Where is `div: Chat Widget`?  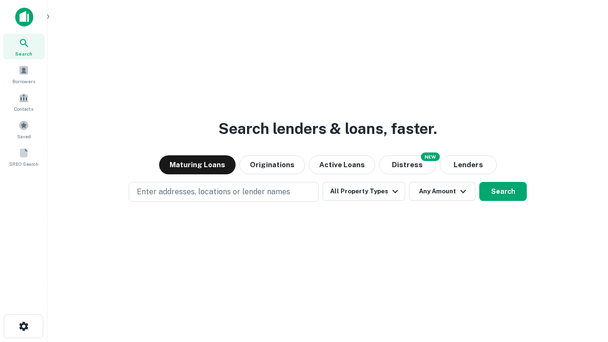 div: Chat Widget is located at coordinates (584, 289).